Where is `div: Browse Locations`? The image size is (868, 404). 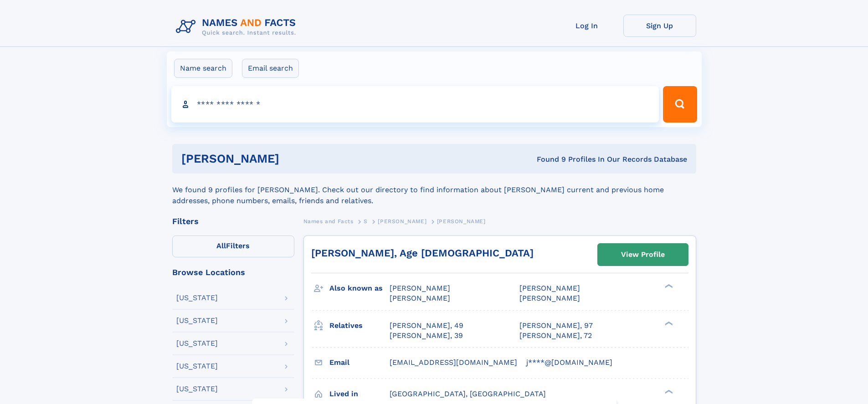 div: Browse Locations is located at coordinates (234, 272).